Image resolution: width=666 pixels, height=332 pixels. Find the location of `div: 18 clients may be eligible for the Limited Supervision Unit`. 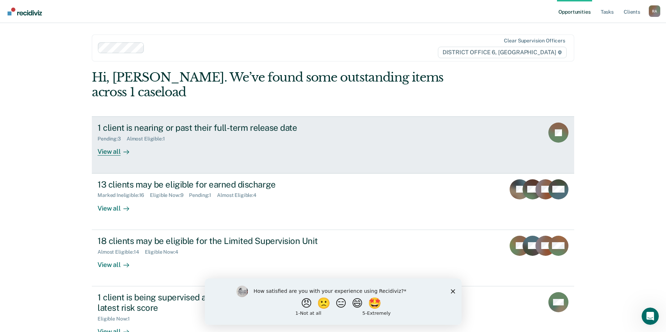

div: 18 clients may be eligible for the Limited Supervision Unit is located at coordinates (224, 240).